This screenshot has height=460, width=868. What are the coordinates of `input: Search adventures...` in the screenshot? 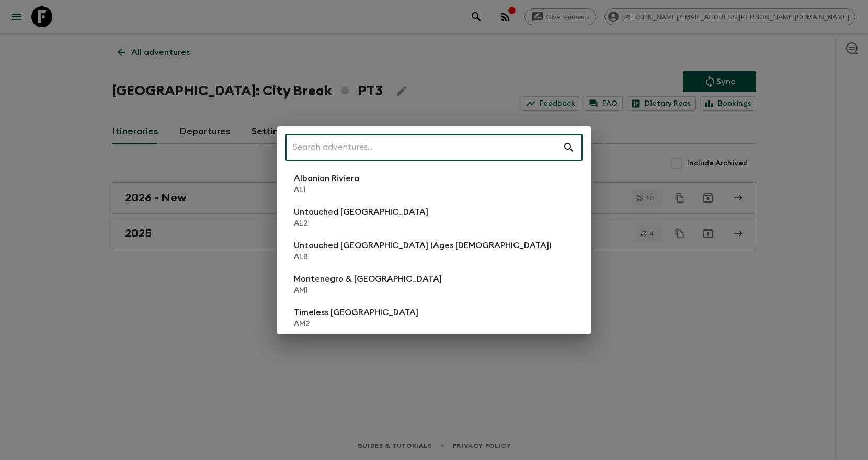 It's located at (424, 148).